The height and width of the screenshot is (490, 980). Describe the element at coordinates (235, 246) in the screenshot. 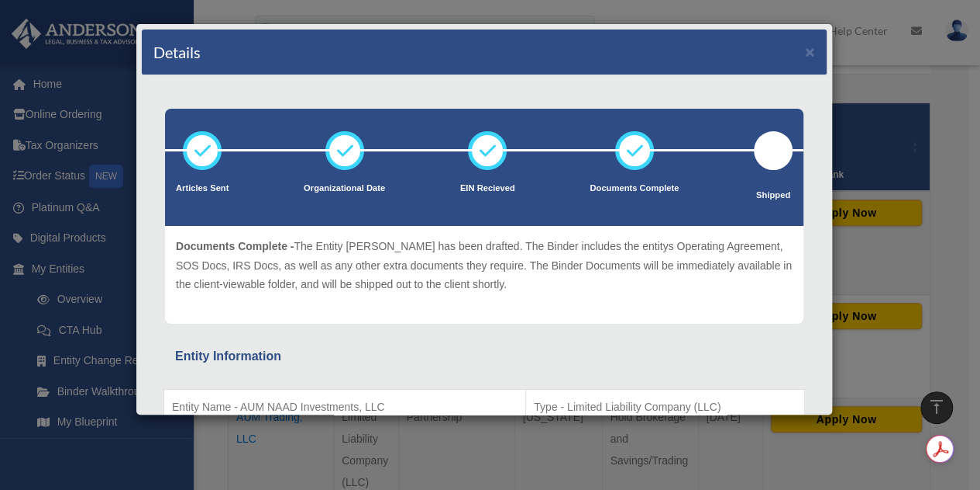

I see `span: Documents Complete -` at that location.